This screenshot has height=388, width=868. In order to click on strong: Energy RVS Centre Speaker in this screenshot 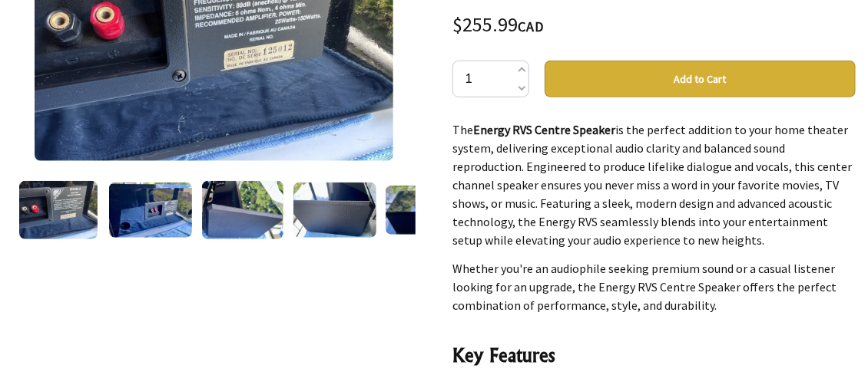, I will do `click(544, 130)`.